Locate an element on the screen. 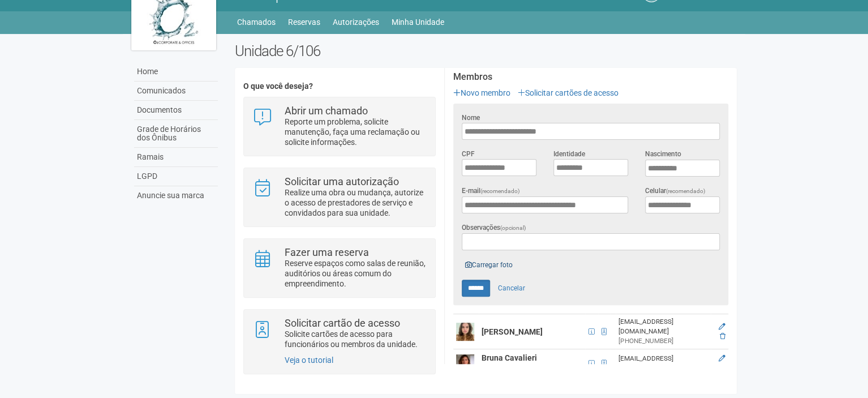  span: (opcional) is located at coordinates (513, 228).